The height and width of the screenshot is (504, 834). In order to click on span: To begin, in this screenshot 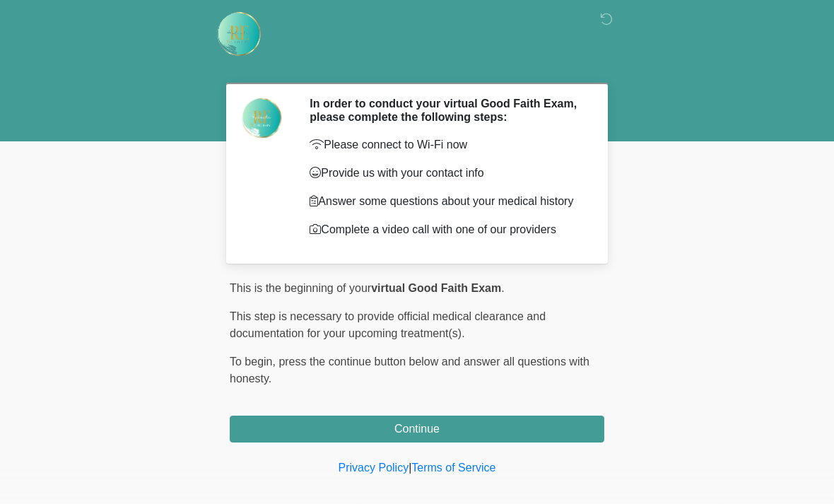, I will do `click(254, 361)`.